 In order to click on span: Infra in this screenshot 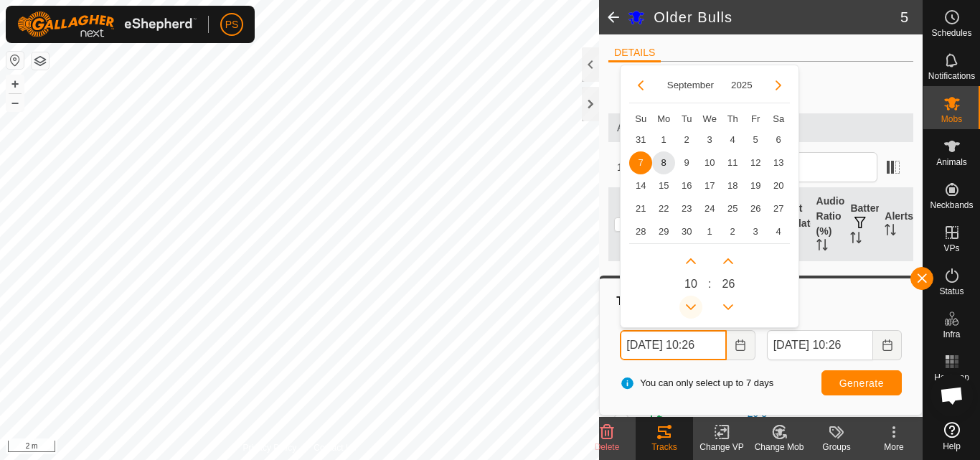, I will do `click(952, 335)`.